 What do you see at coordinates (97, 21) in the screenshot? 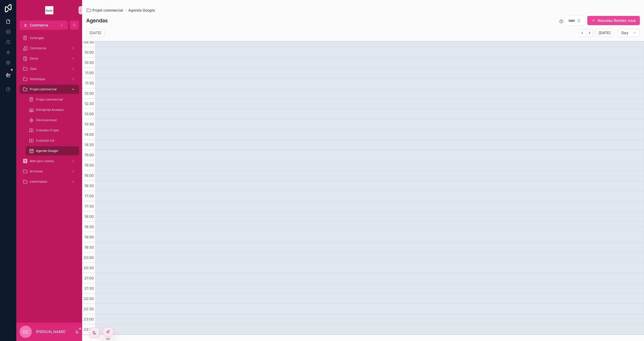
I see `h1: Agendas` at bounding box center [97, 21].